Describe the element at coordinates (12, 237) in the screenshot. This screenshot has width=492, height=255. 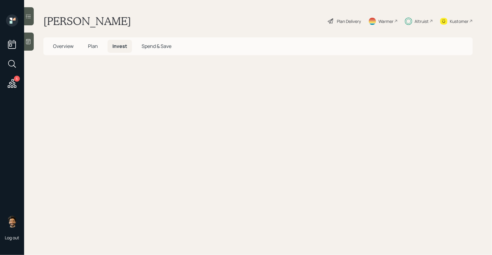
I see `div: Log out` at that location.